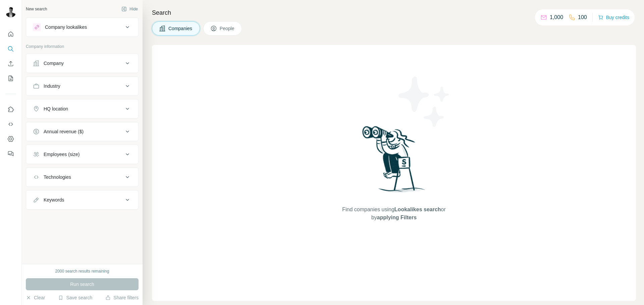 The image size is (644, 305). Describe the element at coordinates (82, 272) in the screenshot. I see `div: 2000 search results remaining` at that location.